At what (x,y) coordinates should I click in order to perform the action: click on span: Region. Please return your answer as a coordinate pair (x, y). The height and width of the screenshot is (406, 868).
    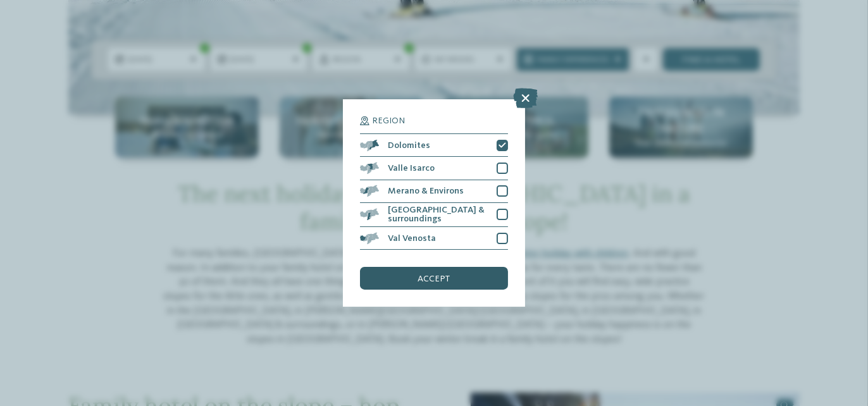
    Looking at the image, I should click on (388, 121).